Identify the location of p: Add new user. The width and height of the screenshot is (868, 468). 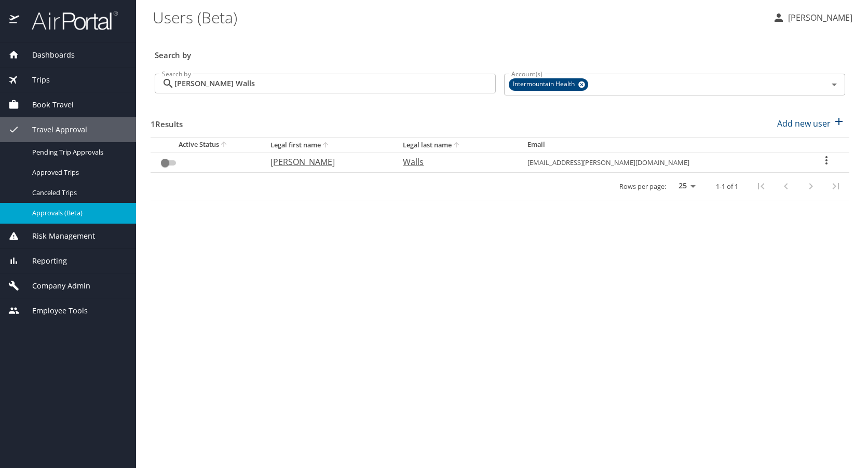
(804, 124).